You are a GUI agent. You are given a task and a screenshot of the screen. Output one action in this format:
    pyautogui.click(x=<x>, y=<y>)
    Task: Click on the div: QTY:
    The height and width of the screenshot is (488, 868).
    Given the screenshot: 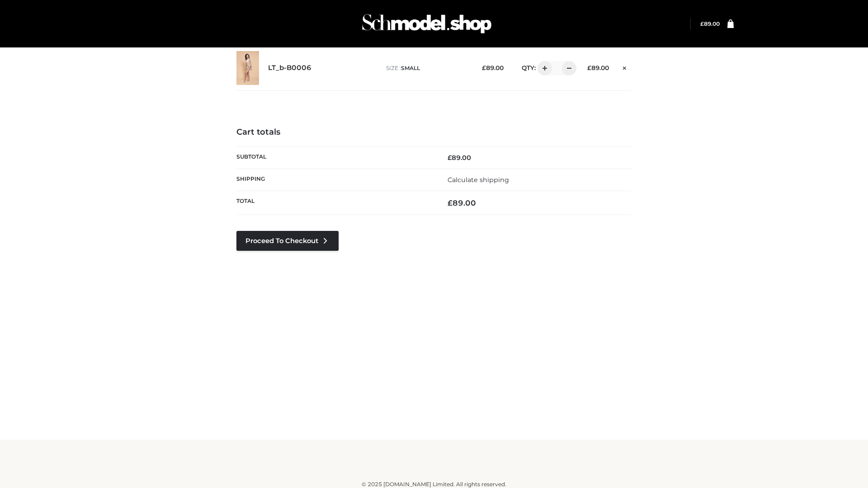 What is the action you would take?
    pyautogui.click(x=543, y=68)
    